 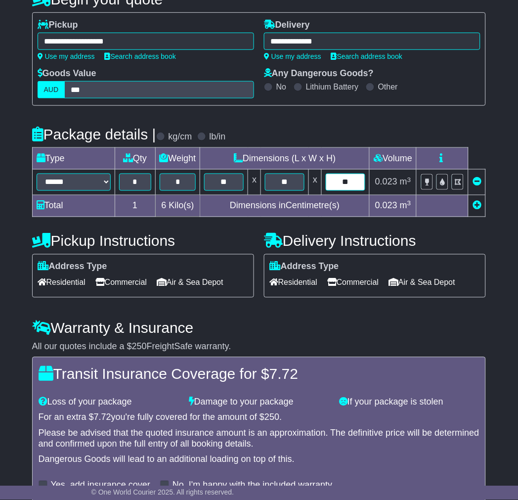 What do you see at coordinates (143, 241) in the screenshot?
I see `h4: Pickup Instructions` at bounding box center [143, 241].